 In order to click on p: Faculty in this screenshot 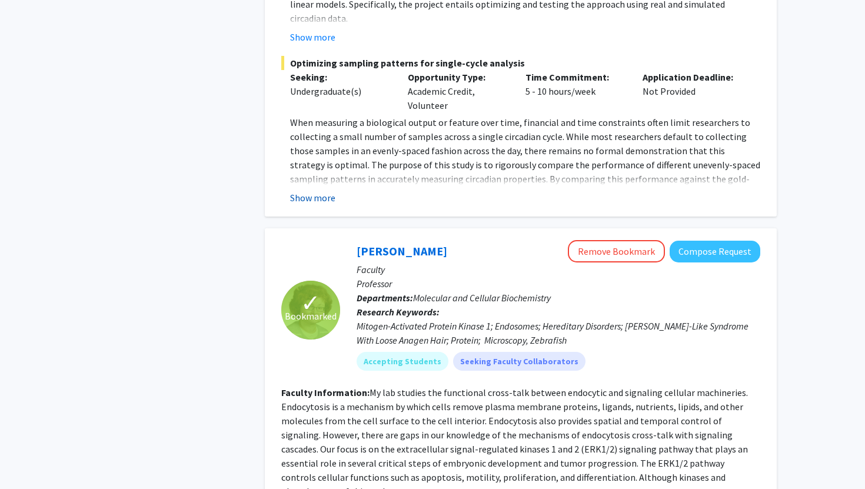, I will do `click(559, 270)`.